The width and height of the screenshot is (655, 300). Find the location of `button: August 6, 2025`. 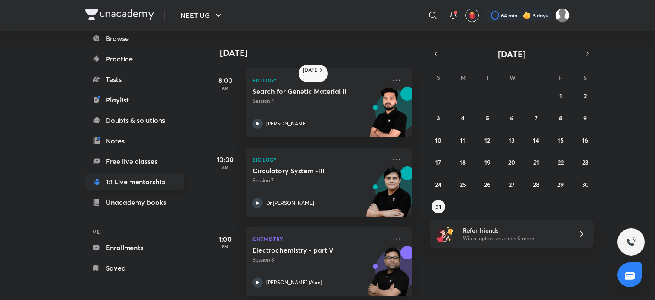

button: August 6, 2025 is located at coordinates (512, 118).